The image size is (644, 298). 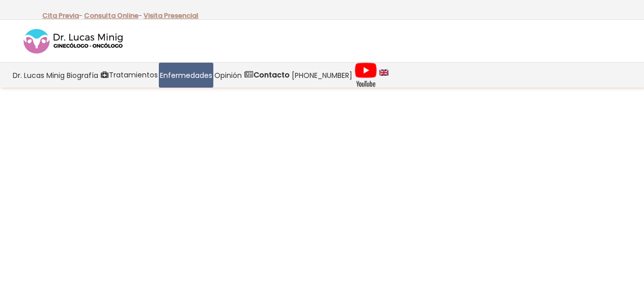 What do you see at coordinates (39, 75) in the screenshot?
I see `span: Dr. Lucas Minig` at bounding box center [39, 75].